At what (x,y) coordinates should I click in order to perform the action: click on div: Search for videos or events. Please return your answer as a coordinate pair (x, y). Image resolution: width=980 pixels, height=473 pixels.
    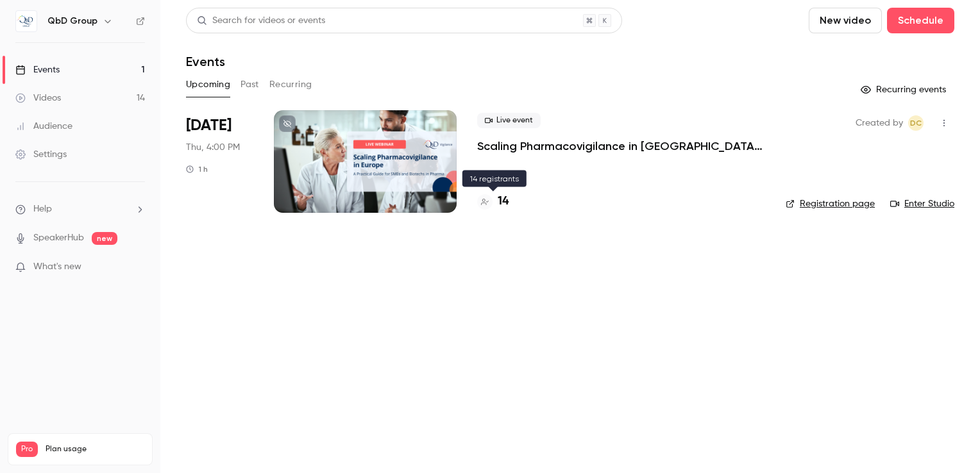
    Looking at the image, I should click on (261, 21).